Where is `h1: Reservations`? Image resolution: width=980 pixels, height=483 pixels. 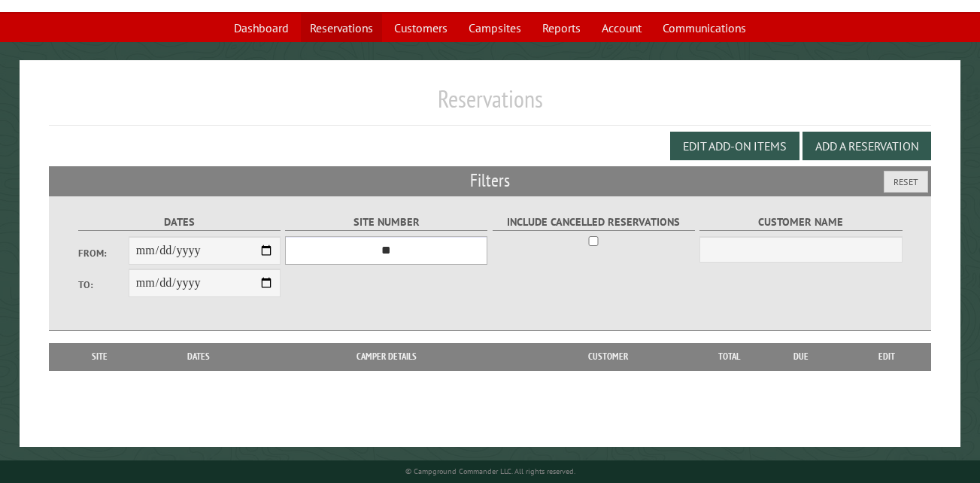
h1: Reservations is located at coordinates (490, 105).